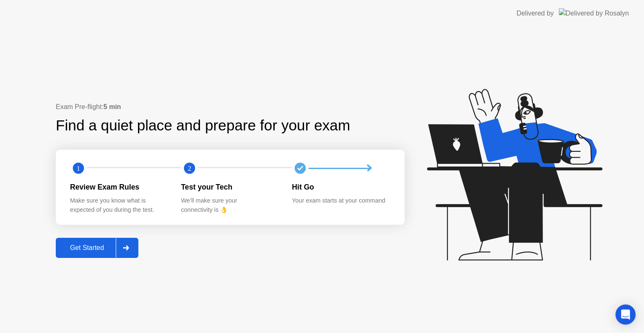 The image size is (644, 333). Describe the element at coordinates (190, 168) in the screenshot. I see `text: 2` at that location.